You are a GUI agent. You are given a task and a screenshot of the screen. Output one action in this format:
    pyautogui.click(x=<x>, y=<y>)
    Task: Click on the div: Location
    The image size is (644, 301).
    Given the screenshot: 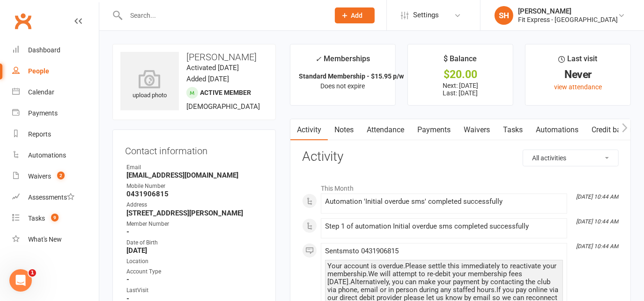 What is the action you would take?
    pyautogui.click(x=195, y=261)
    